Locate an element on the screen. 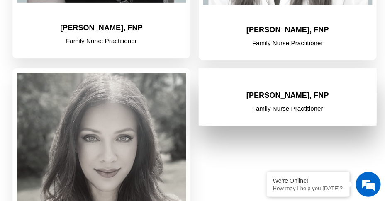 The width and height of the screenshot is (385, 201). span: We're online! is located at coordinates (81, 94).